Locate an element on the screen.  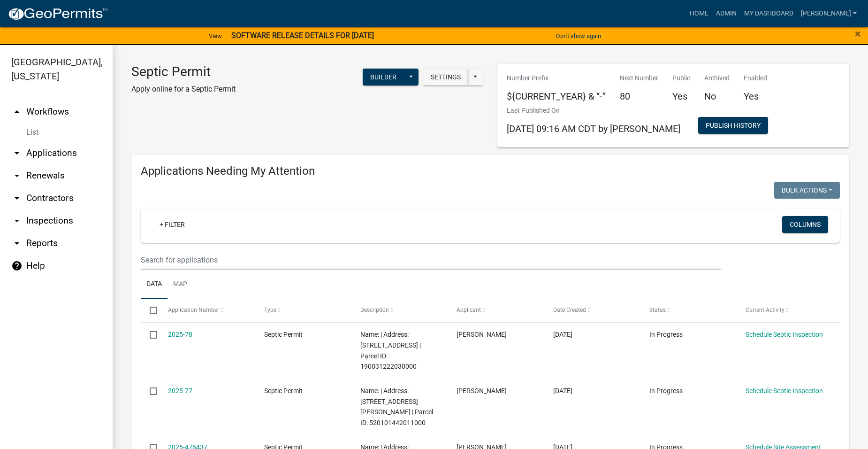
span: Date Created is located at coordinates (570, 310).